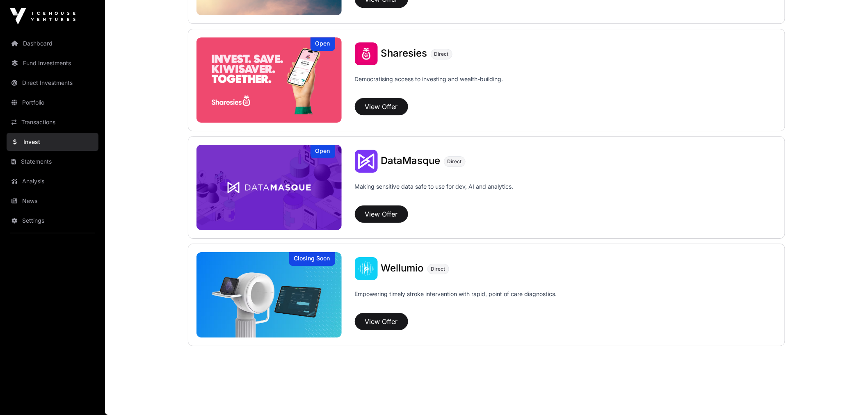  I want to click on a: Sharesies, so click(404, 53).